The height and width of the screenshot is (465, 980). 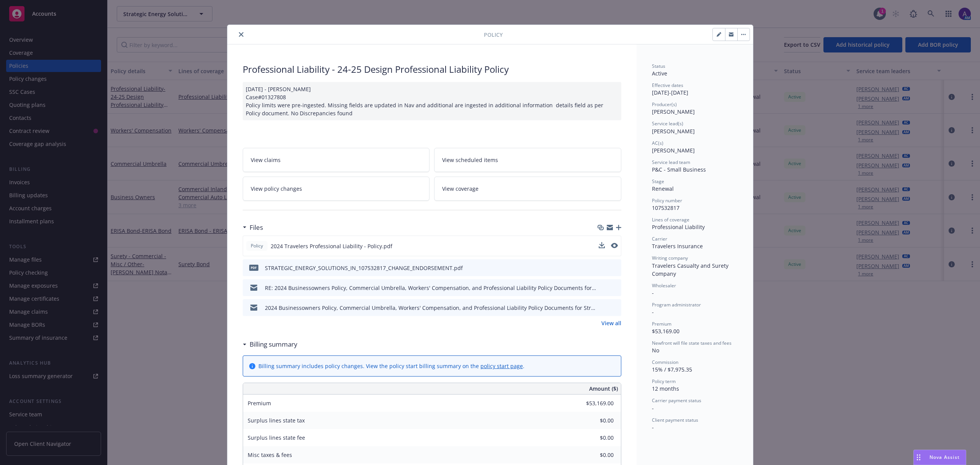 What do you see at coordinates (665, 362) in the screenshot?
I see `span: Commission` at bounding box center [665, 362].